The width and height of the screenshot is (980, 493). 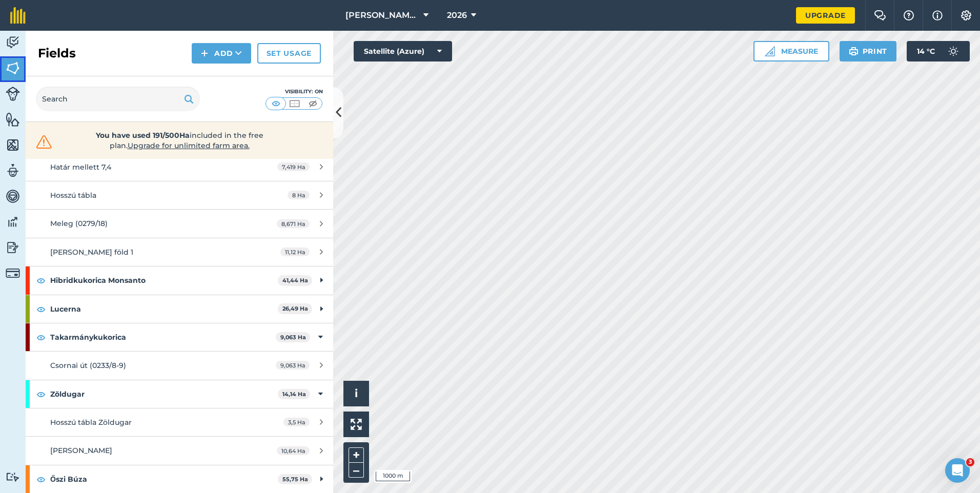 I want to click on strong: 9,063 Ha, so click(x=293, y=337).